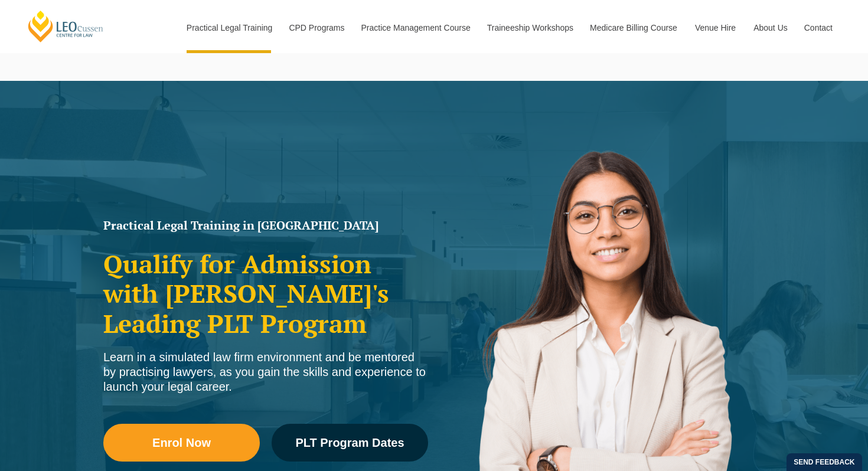 This screenshot has height=471, width=868. I want to click on a: Practice Management Course, so click(415, 28).